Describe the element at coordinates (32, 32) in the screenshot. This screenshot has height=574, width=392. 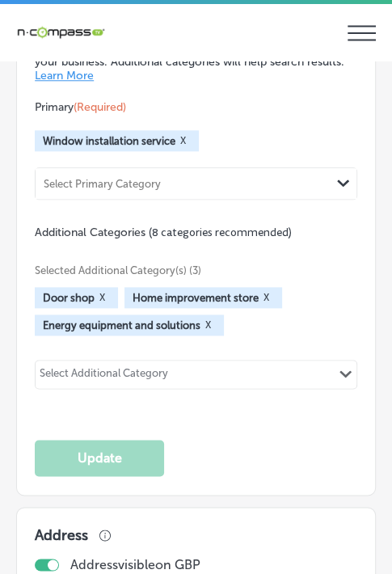
I see `img: logo_orange.svg` at that location.